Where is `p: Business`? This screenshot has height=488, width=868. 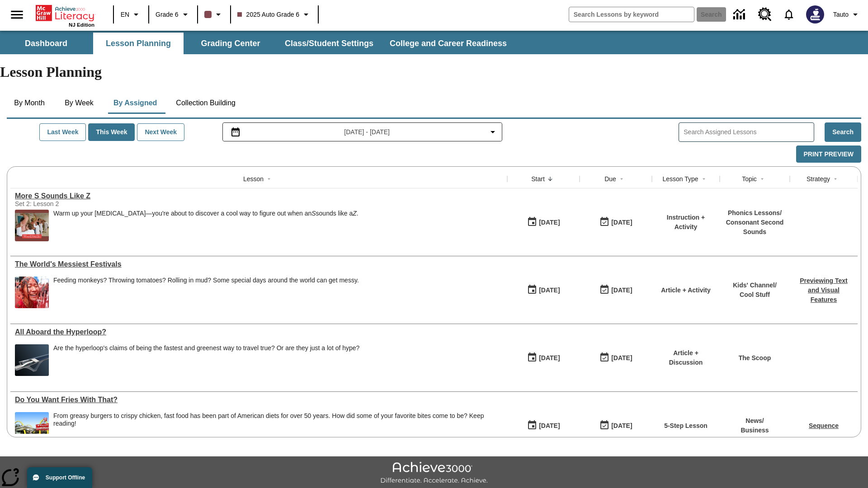 p: Business is located at coordinates (754, 430).